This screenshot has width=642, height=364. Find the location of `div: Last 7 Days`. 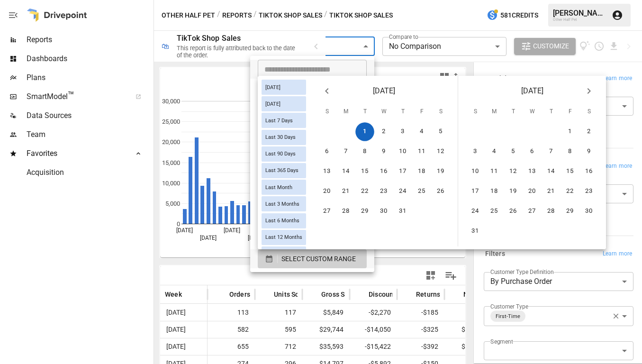

div: Last 7 Days is located at coordinates (283, 120).